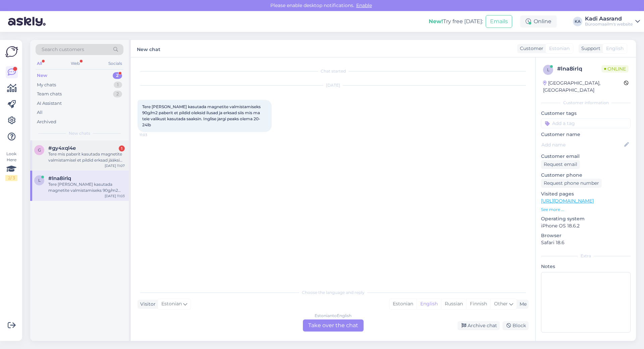 This screenshot has height=349, width=644. Describe the element at coordinates (586, 156) in the screenshot. I see `p: Customer email` at that location.